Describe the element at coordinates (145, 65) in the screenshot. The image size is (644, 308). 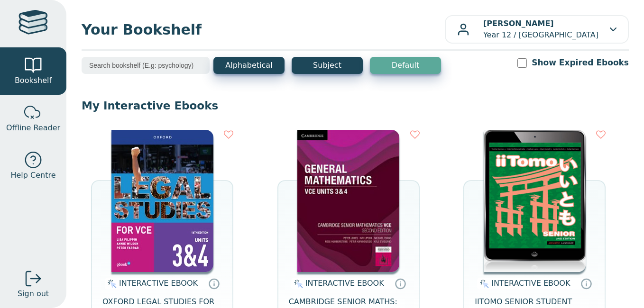
I see `input: Search bookshelf (E.g: psychology)` at that location.